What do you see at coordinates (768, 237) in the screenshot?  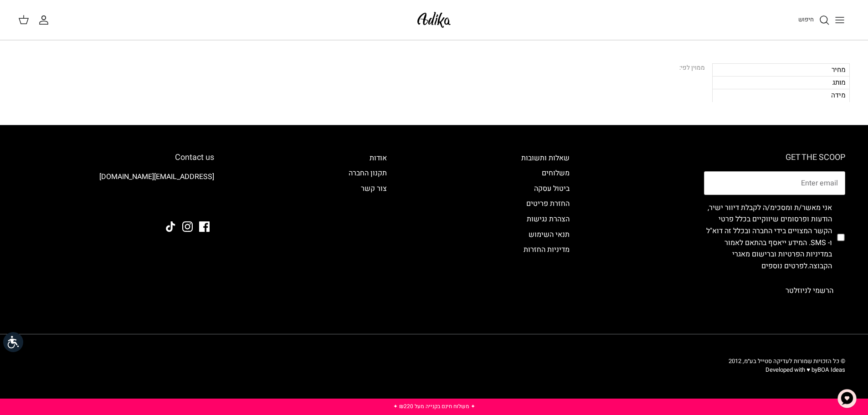 I see `label: אני מאשר/ת ומסכימ/ה לקבלת דיוור ישיר, הודעות ופרסומים שיווקיים בכלל פרטי הקשר המצויים בידי החברה ...` at bounding box center [768, 237].